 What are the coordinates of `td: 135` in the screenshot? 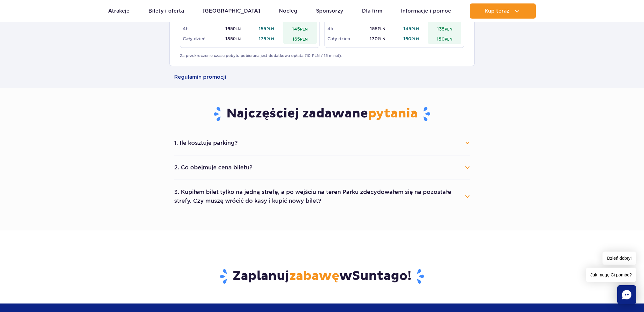 It's located at (444, 29).